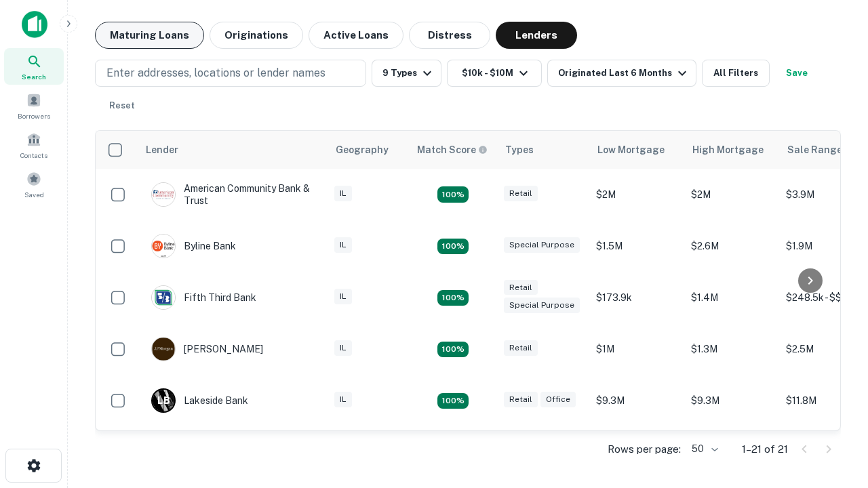  What do you see at coordinates (162, 150) in the screenshot?
I see `div: Lender` at bounding box center [162, 150].